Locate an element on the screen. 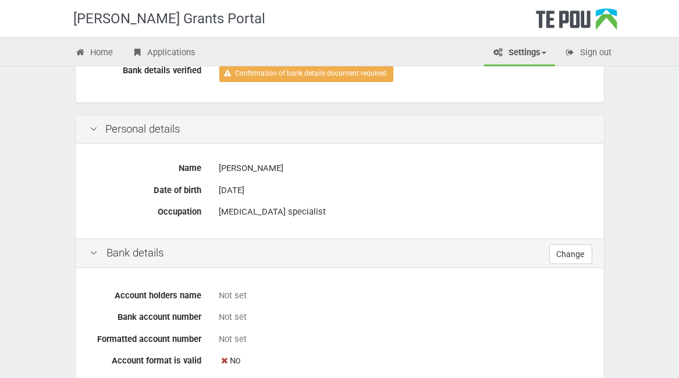 Image resolution: width=679 pixels, height=378 pixels. div: Personal details is located at coordinates (340, 130).